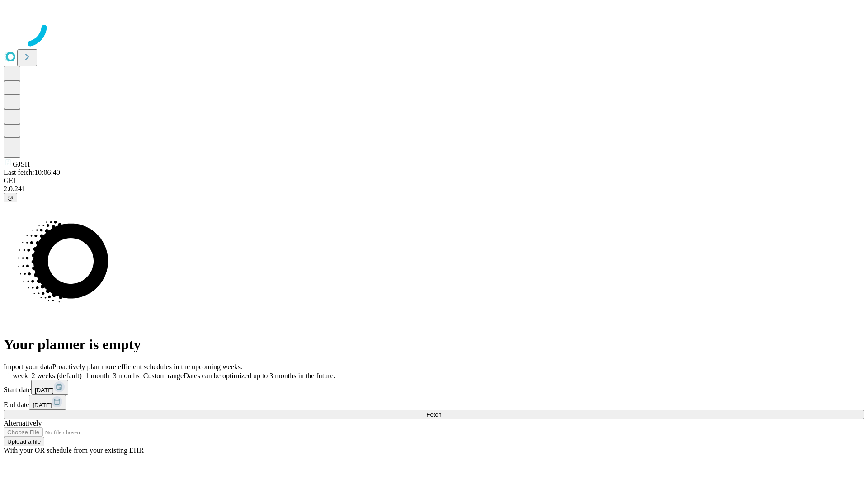  I want to click on div: GEI, so click(434, 181).